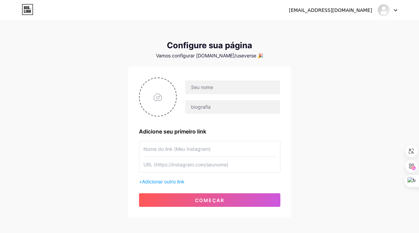  I want to click on input: Nome do link (Meu Instagram), so click(210, 149).